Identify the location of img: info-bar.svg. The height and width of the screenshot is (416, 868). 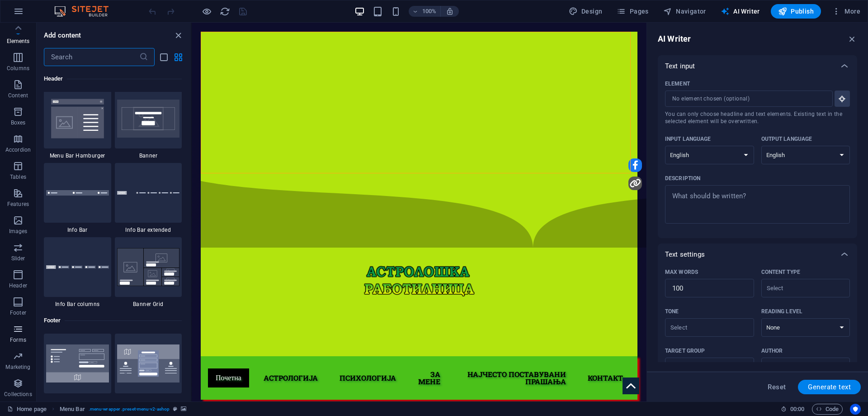
(77, 192).